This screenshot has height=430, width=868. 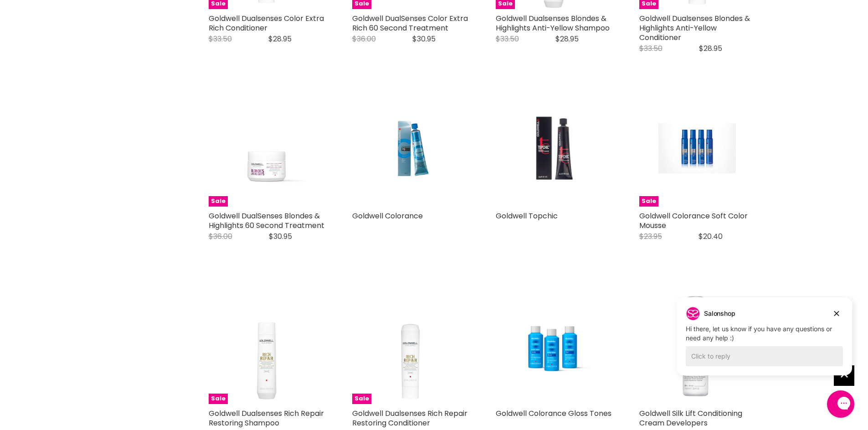 What do you see at coordinates (553, 23) in the screenshot?
I see `a: Goldwell Dualsenses Blondes & Highlights Anti-Yellow Shampoo` at bounding box center [553, 23].